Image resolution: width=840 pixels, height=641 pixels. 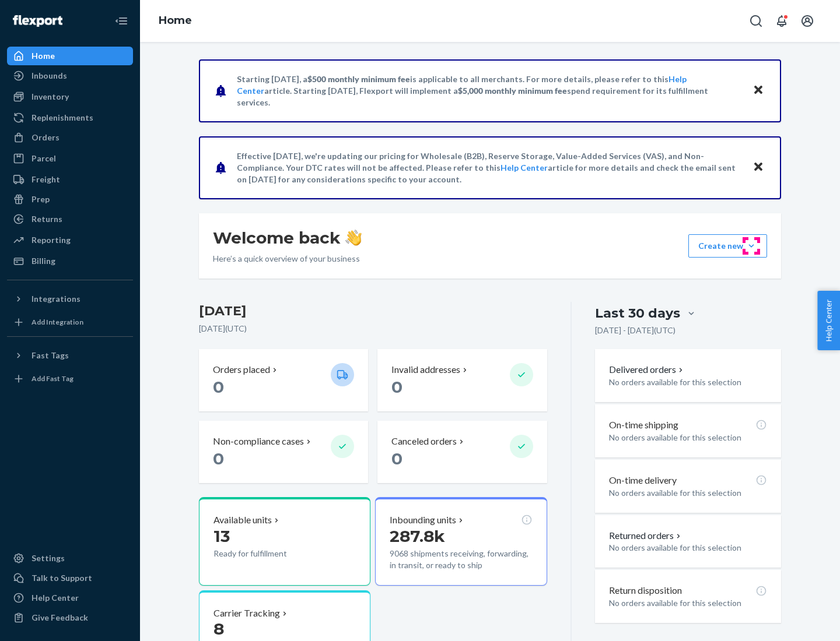 I want to click on a: Replenishments, so click(x=70, y=118).